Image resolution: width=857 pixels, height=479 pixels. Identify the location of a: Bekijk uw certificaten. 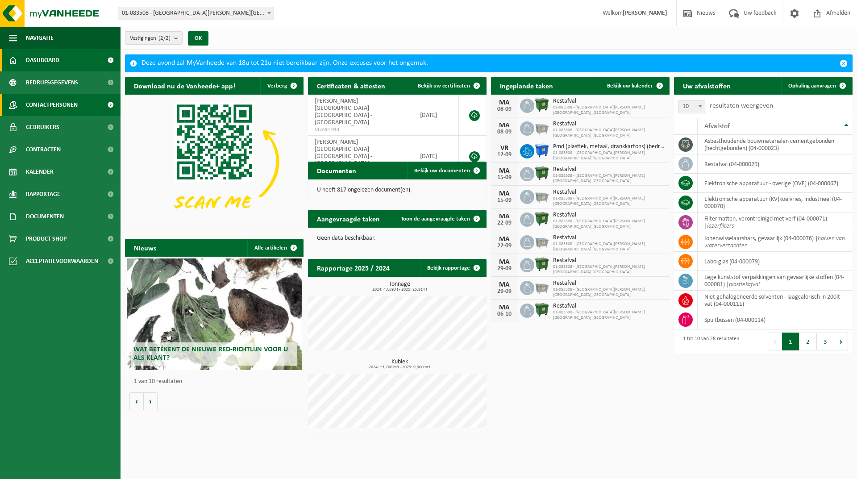
(448, 86).